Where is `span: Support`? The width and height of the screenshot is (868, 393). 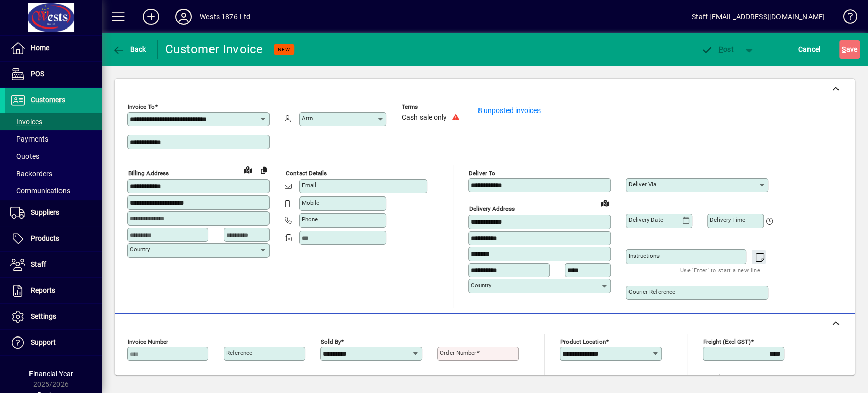
span: Support is located at coordinates (43, 342).